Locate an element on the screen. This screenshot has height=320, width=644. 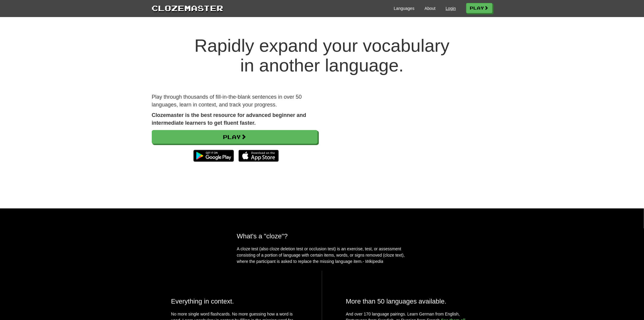
a: Languages is located at coordinates (404, 8).